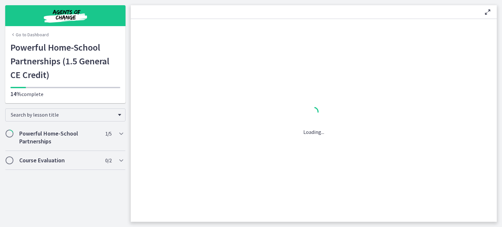 Image resolution: width=502 pixels, height=227 pixels. Describe the element at coordinates (314, 132) in the screenshot. I see `p: Loading...` at that location.